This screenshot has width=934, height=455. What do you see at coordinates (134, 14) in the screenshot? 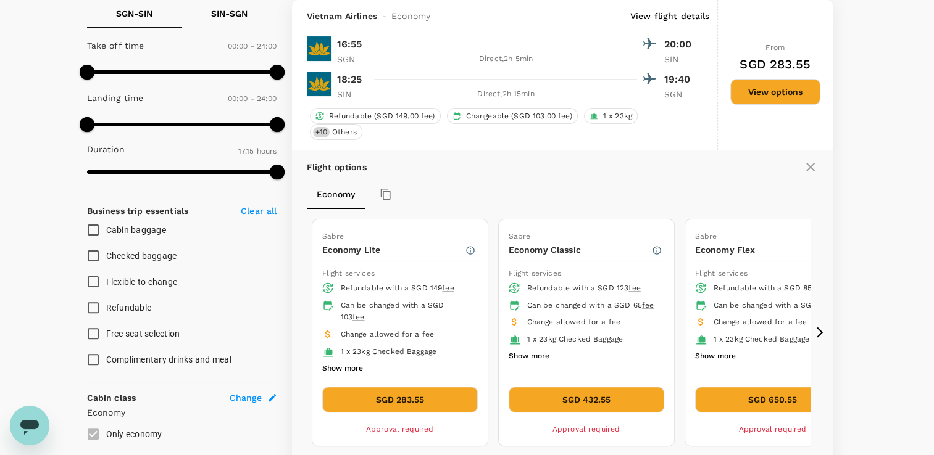
I see `p: SGN - SIN` at bounding box center [134, 14].